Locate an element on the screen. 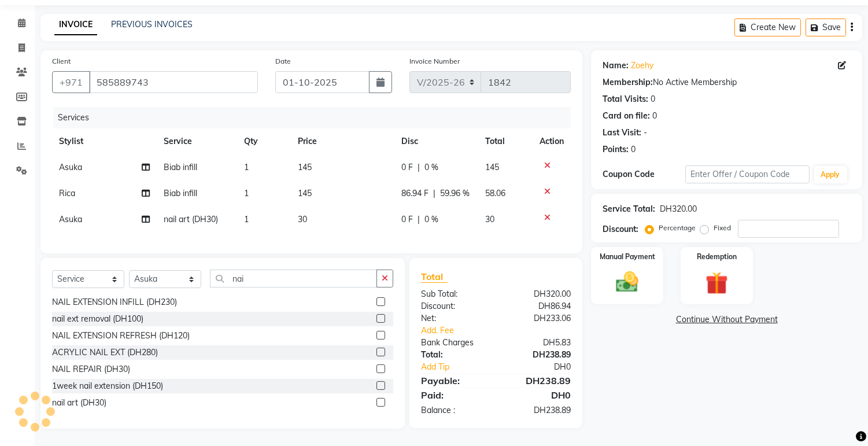 The width and height of the screenshot is (868, 446). div: Total: is located at coordinates (454, 355).